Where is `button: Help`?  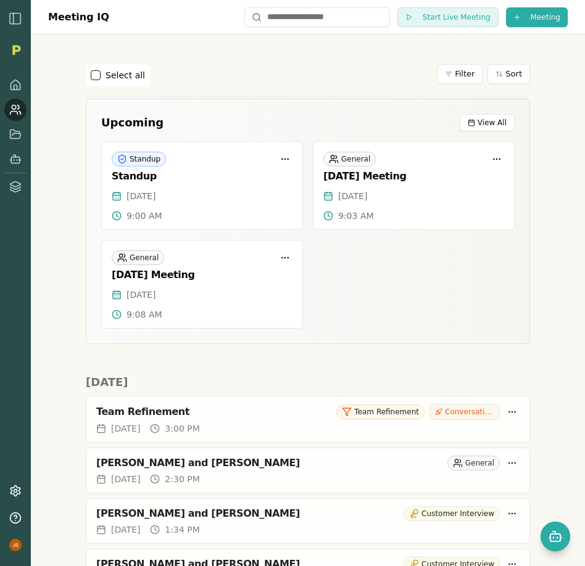
button: Help is located at coordinates (15, 518).